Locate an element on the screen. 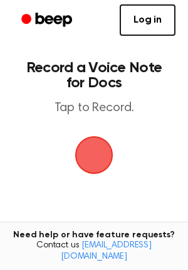 The height and width of the screenshot is (270, 188). a: Beep is located at coordinates (48, 20).